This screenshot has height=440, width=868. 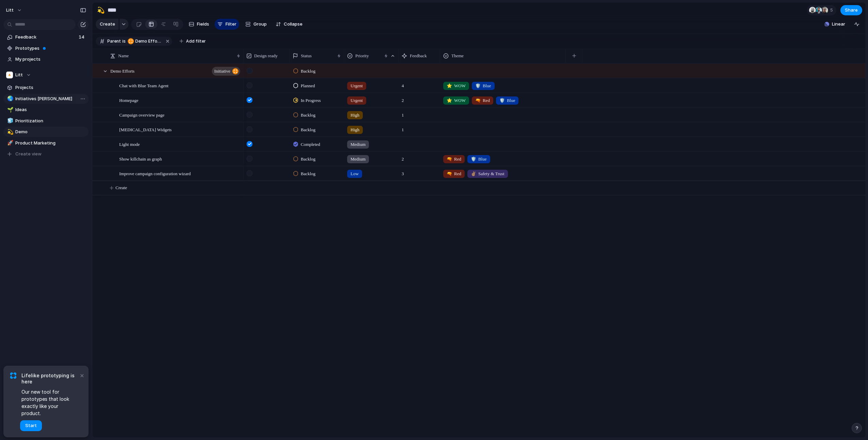 What do you see at coordinates (46, 132) in the screenshot?
I see `div: 💫Demo` at bounding box center [46, 132].